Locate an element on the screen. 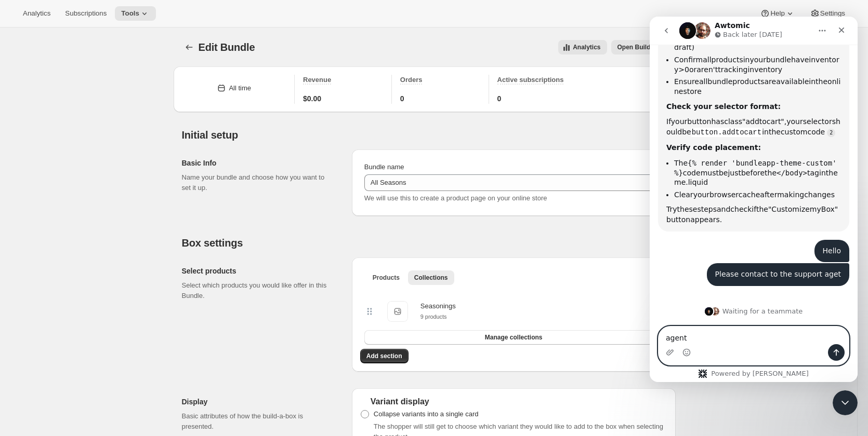 The height and width of the screenshot is (436, 868). code: {% render 'bundleapp-theme-custom' %} is located at coordinates (105, 151).